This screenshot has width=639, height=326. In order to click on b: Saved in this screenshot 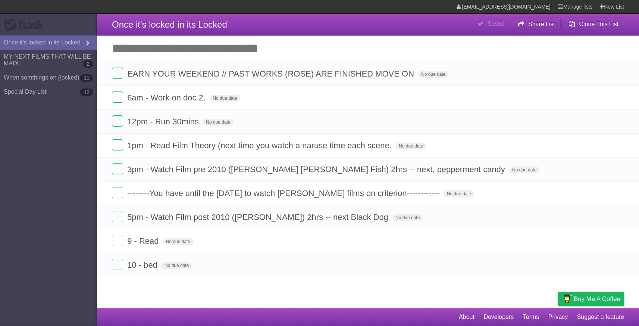, I will do `click(496, 23)`.